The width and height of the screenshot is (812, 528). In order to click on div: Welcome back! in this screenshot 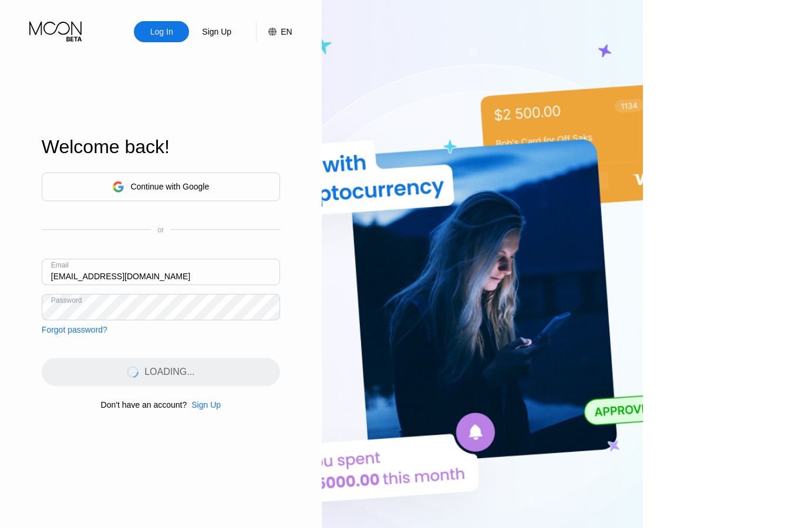, I will do `click(161, 147)`.